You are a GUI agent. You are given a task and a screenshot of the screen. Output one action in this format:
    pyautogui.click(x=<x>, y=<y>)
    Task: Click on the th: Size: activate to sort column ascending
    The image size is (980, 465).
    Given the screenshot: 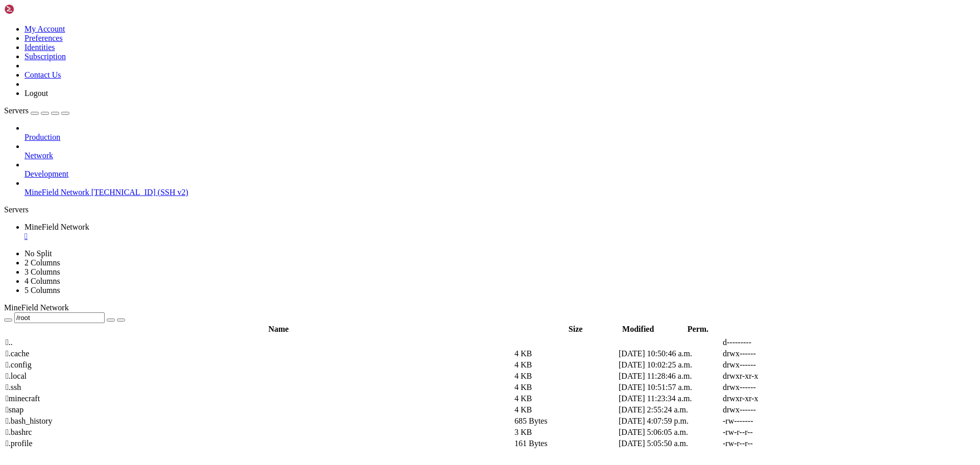 What is the action you would take?
    pyautogui.click(x=575, y=329)
    